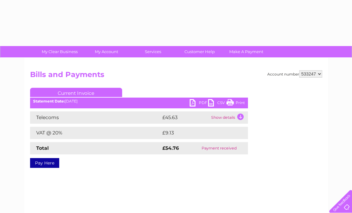 Image resolution: width=352 pixels, height=213 pixels. Describe the element at coordinates (217, 103) in the screenshot. I see `a: CSV` at that location.